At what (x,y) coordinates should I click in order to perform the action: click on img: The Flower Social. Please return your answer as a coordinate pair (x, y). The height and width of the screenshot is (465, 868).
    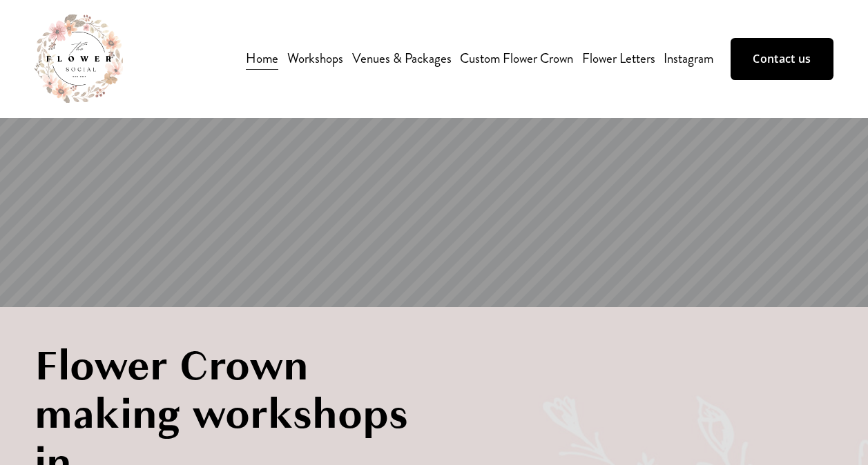
    Looking at the image, I should click on (79, 59).